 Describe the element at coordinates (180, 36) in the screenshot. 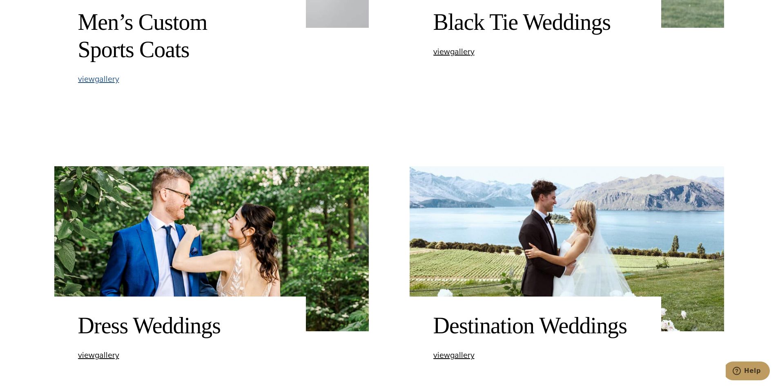

I see `h2: Men’s Custom Sports Coats` at that location.